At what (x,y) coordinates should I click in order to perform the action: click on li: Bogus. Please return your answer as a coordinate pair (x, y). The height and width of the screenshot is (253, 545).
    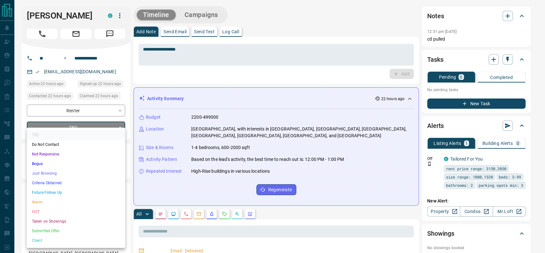
    Looking at the image, I should click on (76, 163).